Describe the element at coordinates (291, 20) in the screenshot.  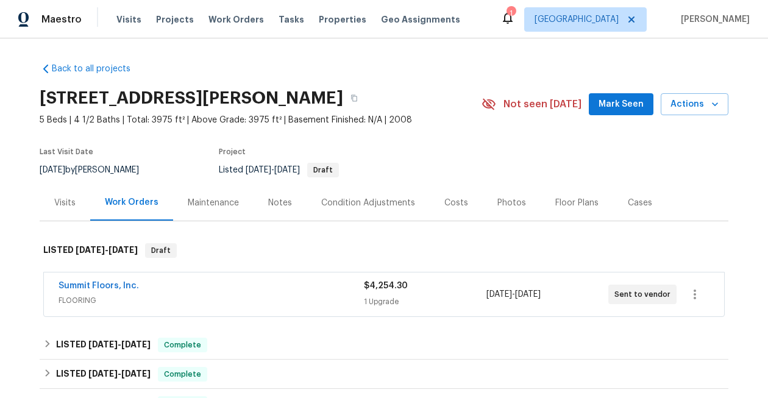
I see `span: Tasks` at that location.